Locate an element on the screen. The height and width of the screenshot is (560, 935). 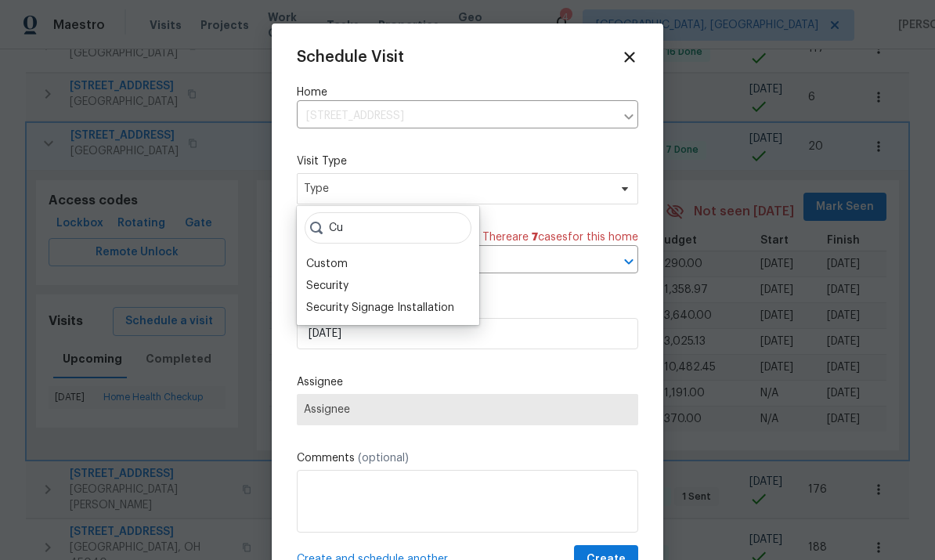
button: Open is located at coordinates (629, 261).